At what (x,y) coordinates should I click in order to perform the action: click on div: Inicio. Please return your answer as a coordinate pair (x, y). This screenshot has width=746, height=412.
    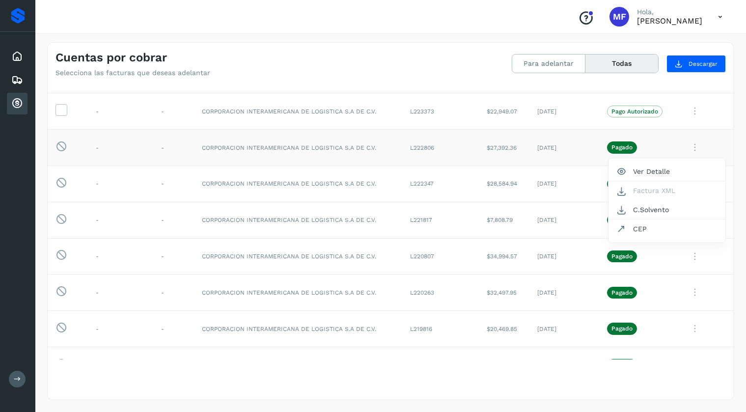
    Looking at the image, I should click on (17, 57).